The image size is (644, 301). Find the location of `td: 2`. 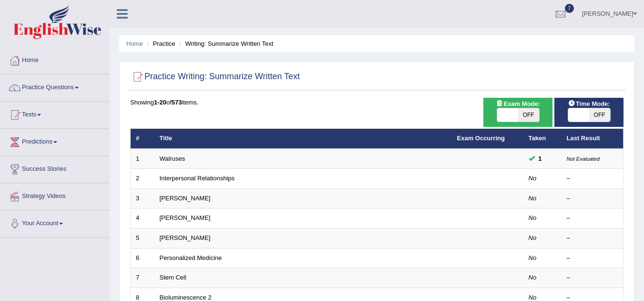

td: 2 is located at coordinates (142, 179).